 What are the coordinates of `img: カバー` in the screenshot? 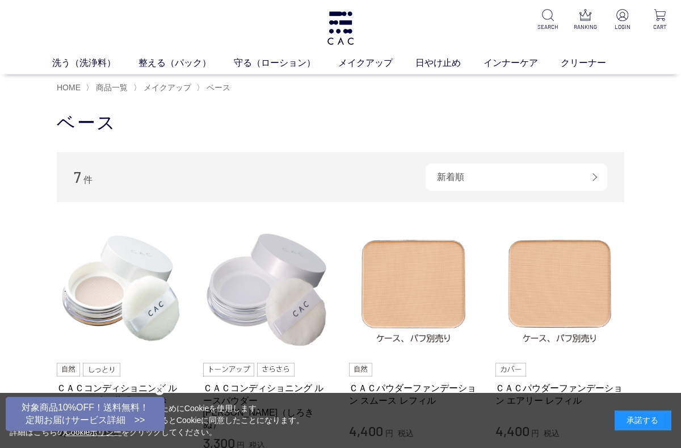 It's located at (511, 369).